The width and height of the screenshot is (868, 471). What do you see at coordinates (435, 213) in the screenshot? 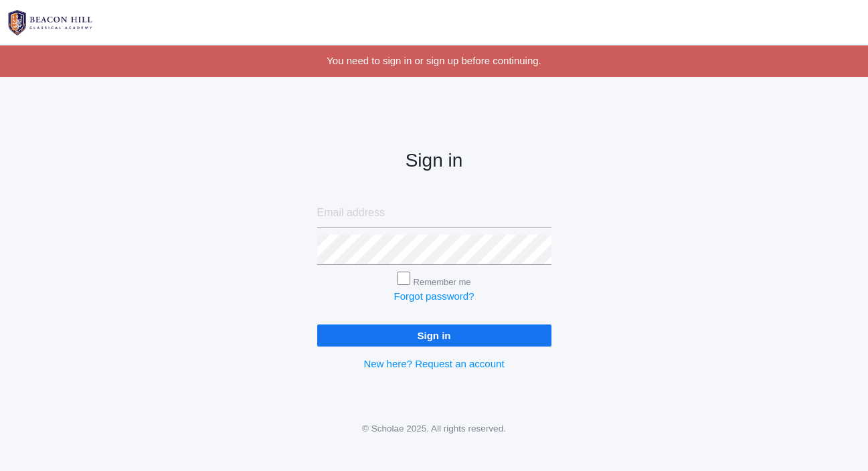
I see `input: Email address` at bounding box center [435, 213].